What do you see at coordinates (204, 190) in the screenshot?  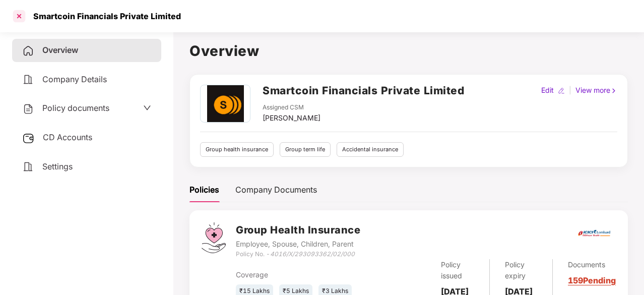 I see `div: Policies` at bounding box center [204, 190].